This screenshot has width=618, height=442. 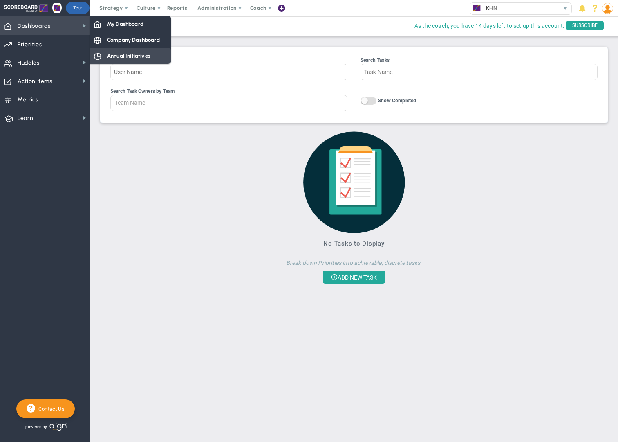 What do you see at coordinates (489, 8) in the screenshot?
I see `span: KHN` at bounding box center [489, 8].